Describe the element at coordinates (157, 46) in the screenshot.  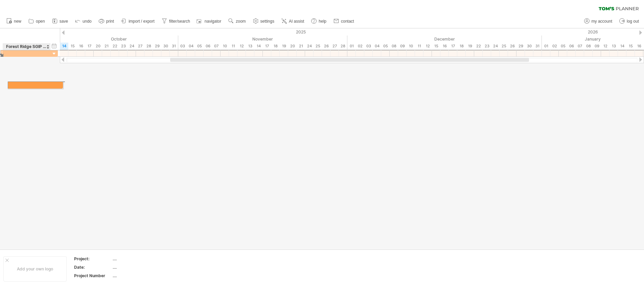
I see `div: Wednesday, 29 October 2025` at that location.